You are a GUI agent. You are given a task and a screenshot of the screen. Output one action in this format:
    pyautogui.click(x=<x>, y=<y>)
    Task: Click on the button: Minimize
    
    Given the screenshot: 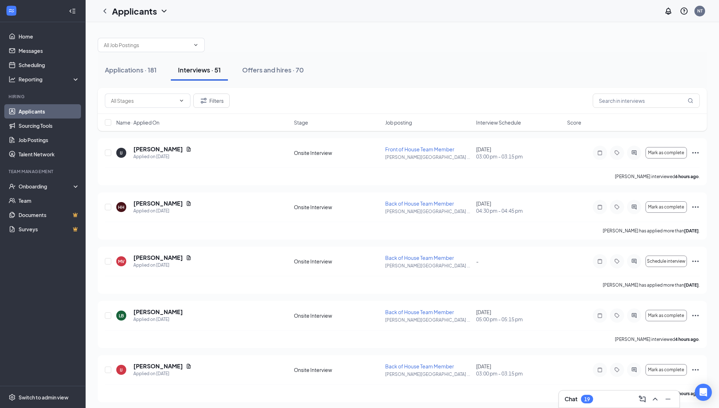 What is the action you would take?
    pyautogui.click(x=668, y=399)
    